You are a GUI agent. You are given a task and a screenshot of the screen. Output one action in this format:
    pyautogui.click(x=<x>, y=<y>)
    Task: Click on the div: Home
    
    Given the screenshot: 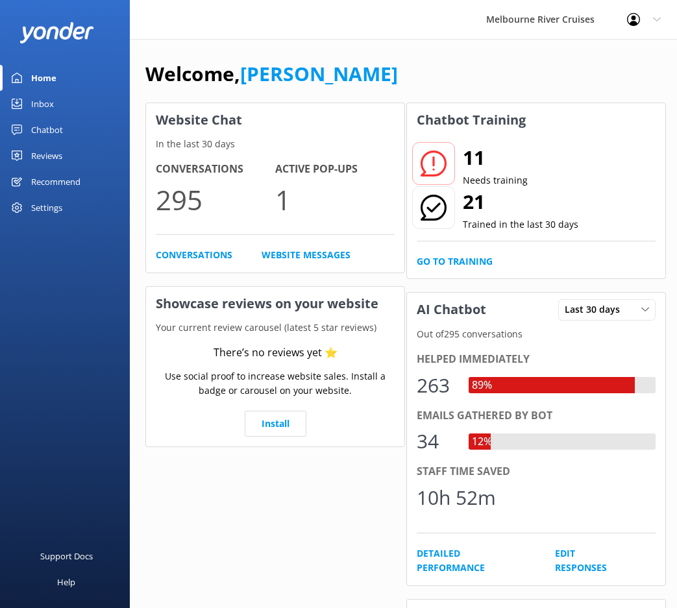 What is the action you would take?
    pyautogui.click(x=43, y=78)
    